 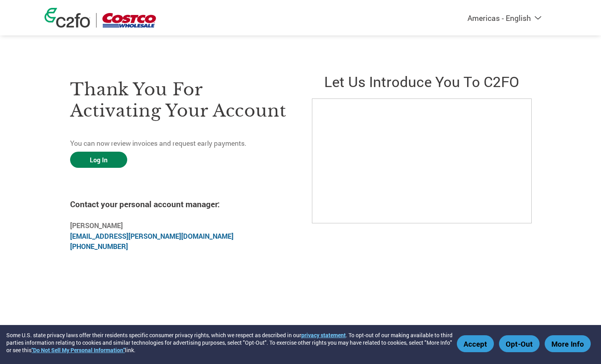 I want to click on h3: Thank you for activating your account, so click(x=179, y=100).